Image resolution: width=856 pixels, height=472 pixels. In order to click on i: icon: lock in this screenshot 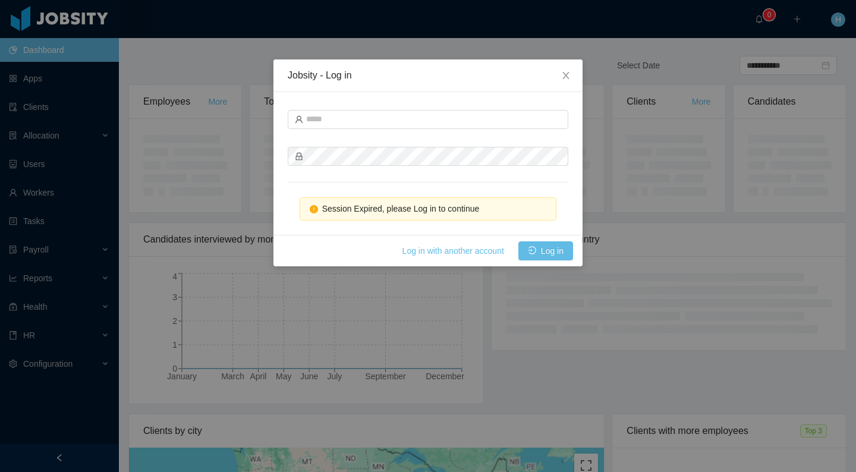, I will do `click(299, 156)`.